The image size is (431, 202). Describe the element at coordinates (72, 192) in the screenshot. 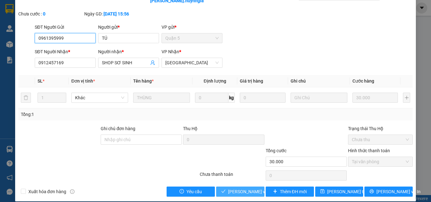

I see `span: info-circle` at that location.